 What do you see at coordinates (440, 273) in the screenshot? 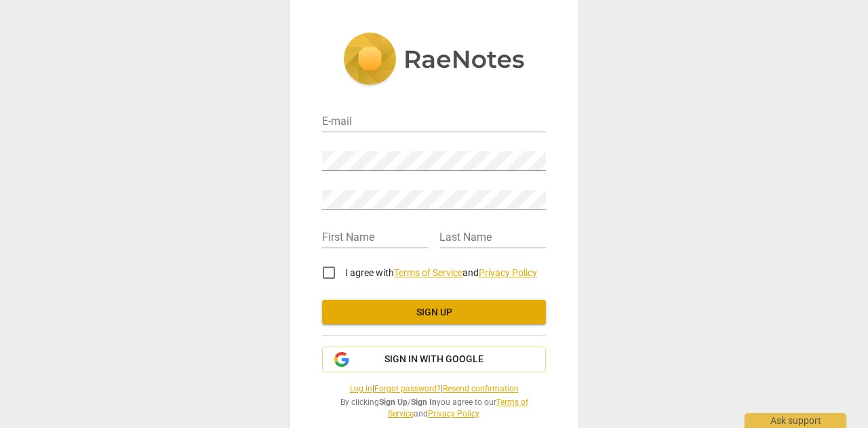
I see `span: I agree with and` at bounding box center [440, 273].